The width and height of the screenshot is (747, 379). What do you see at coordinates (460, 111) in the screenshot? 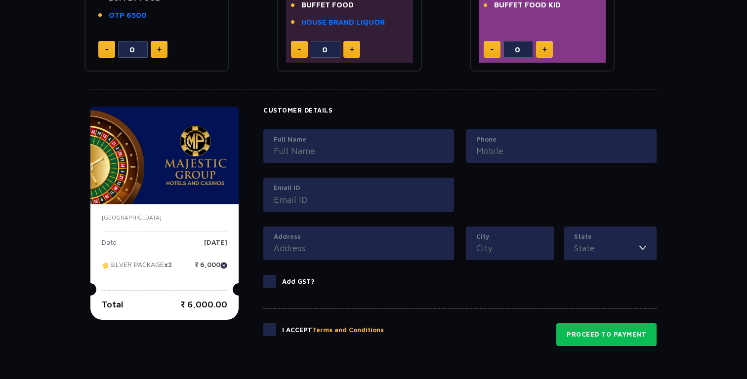
I see `h4: Customer Details` at bounding box center [460, 111].